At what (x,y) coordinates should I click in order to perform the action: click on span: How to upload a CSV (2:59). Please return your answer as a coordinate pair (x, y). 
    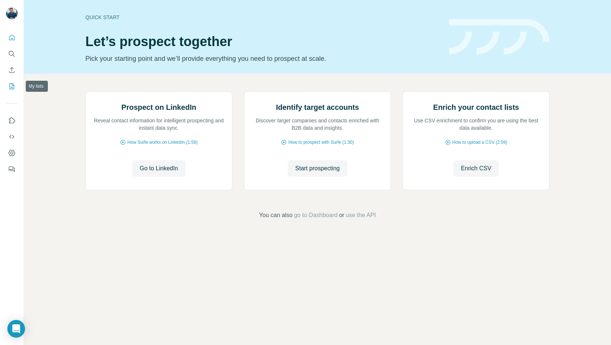
    Looking at the image, I should click on (480, 142).